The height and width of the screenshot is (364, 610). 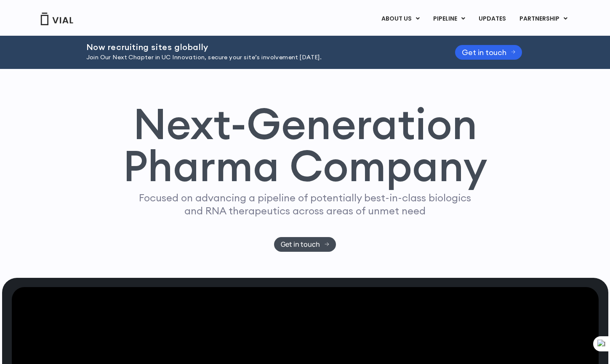 What do you see at coordinates (400, 19) in the screenshot?
I see `a: ABOUT USMenu Toggle` at bounding box center [400, 19].